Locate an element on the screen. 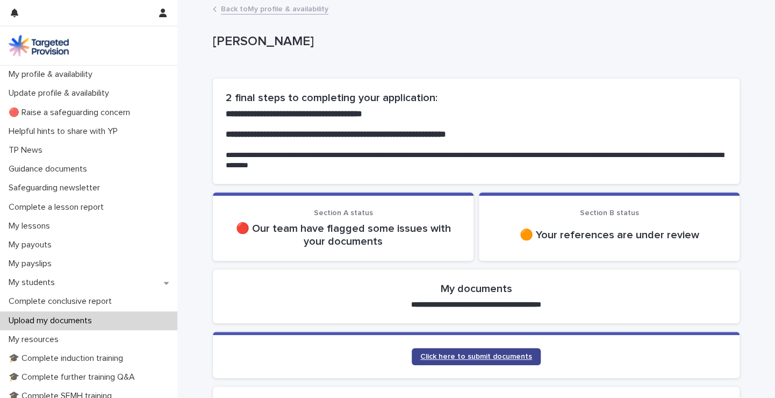 Image resolution: width=775 pixels, height=398 pixels. span: Section A status is located at coordinates (343, 213).